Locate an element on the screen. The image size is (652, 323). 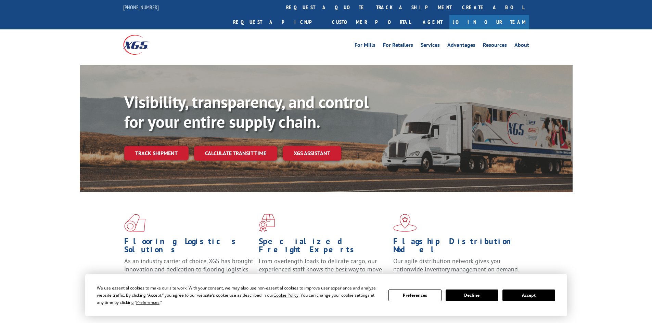
span: Our agile distribution network gives you nationwide inventory management on demand. is located at coordinates (456, 265).